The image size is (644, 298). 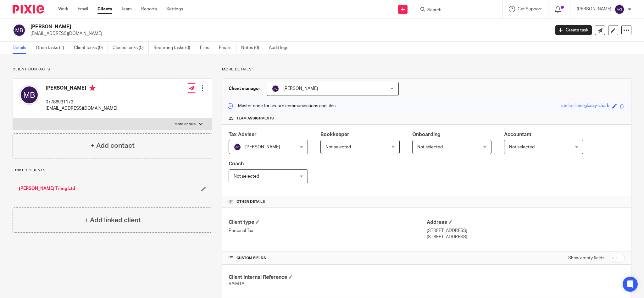 What do you see at coordinates (236, 284) in the screenshot?
I see `span: BAIM1A` at bounding box center [236, 284].